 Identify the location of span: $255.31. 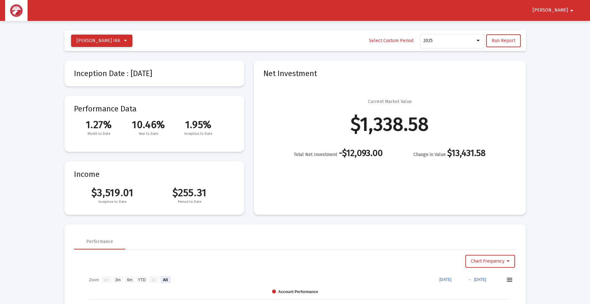
(190, 192).